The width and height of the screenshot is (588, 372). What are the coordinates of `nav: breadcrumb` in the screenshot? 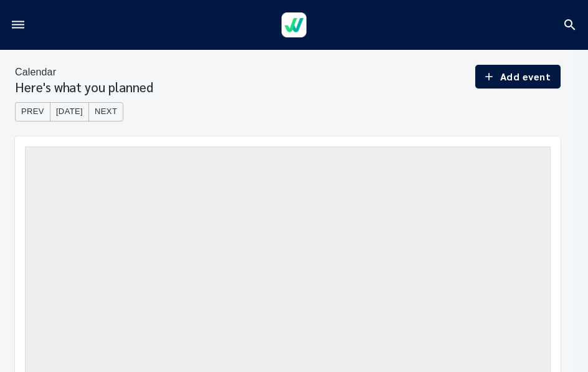 It's located at (84, 72).